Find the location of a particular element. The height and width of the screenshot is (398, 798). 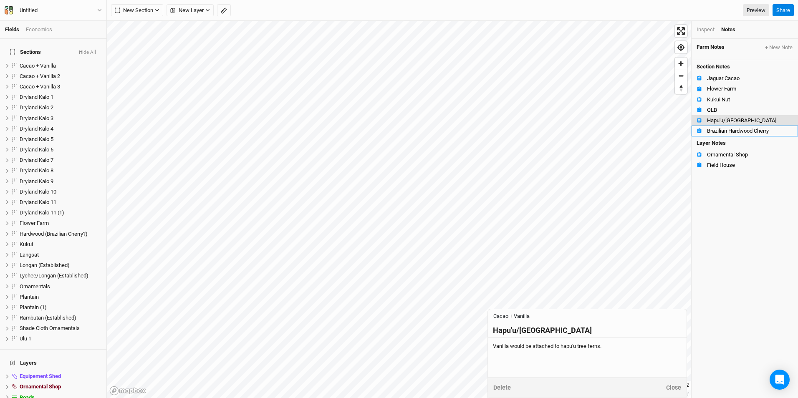

div: Dryland Kalo 2 is located at coordinates (61, 108).